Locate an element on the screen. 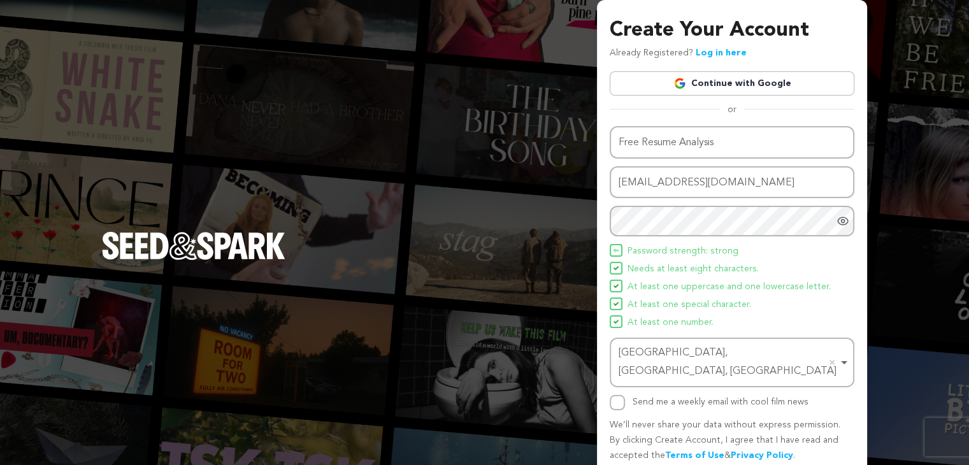 The width and height of the screenshot is (969, 465). a: Privacy Policy is located at coordinates (762, 455).